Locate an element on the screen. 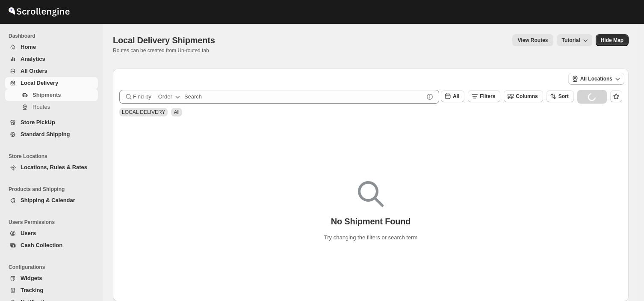 The image size is (644, 301). span: Standard Shipping is located at coordinates (45, 134).